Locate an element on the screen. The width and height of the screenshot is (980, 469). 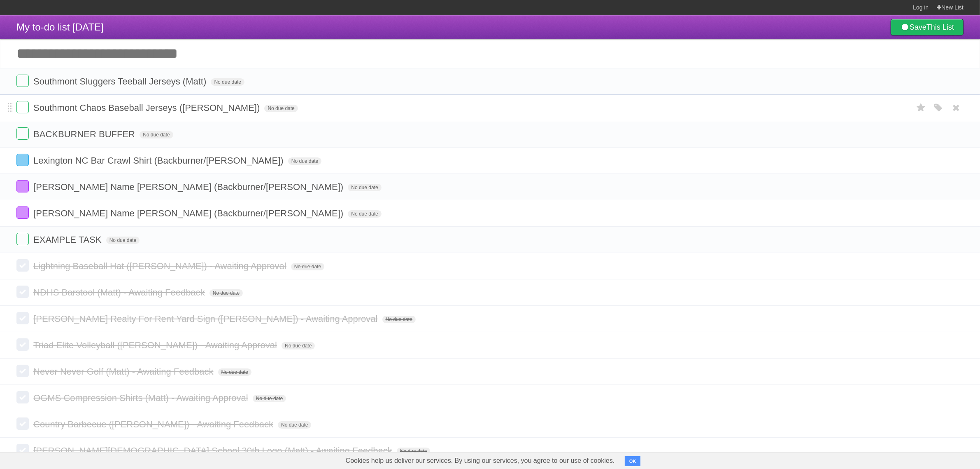
span: BACKBURNER BUFFER is located at coordinates (85, 134).